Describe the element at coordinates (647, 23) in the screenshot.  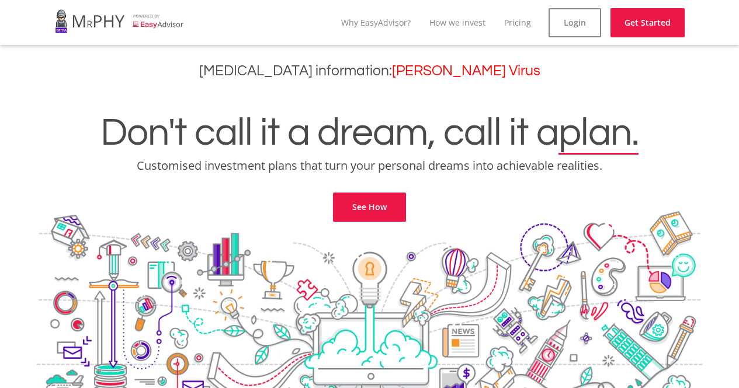
I see `a: Get Started` at that location.